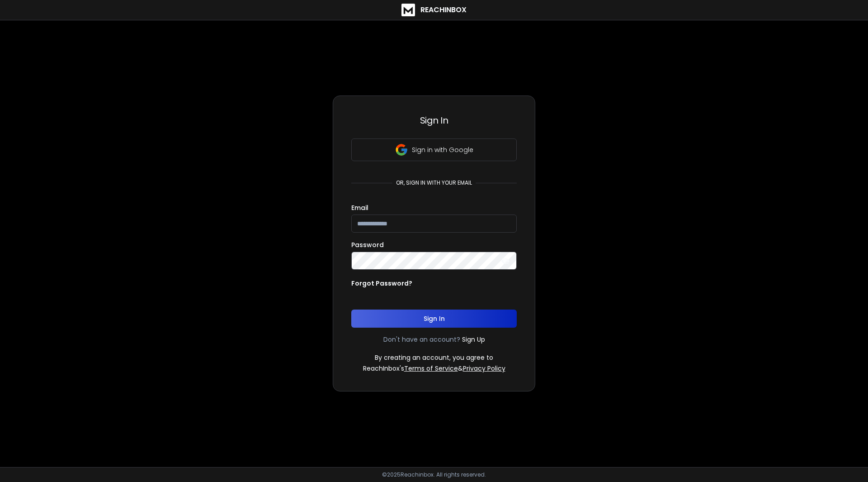 The image size is (868, 482). Describe the element at coordinates (434, 368) in the screenshot. I see `p: ReachInbox's &` at that location.